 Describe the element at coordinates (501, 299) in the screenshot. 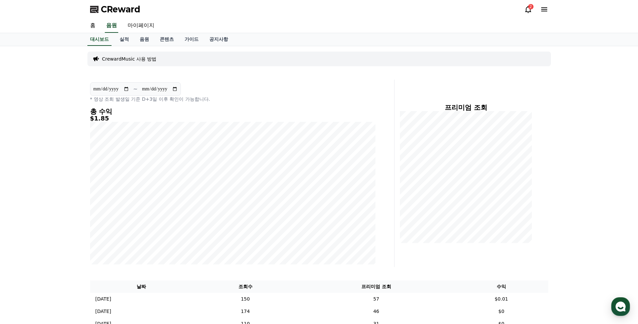

I see `td: $0.01` at that location.